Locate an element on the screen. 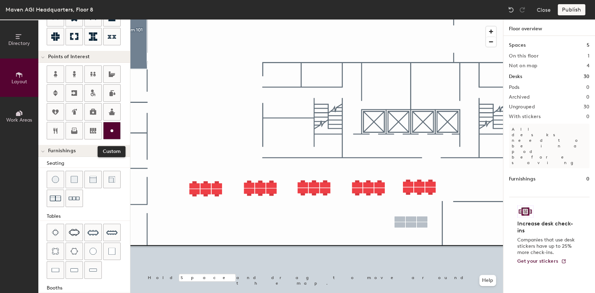 The height and width of the screenshot is (293, 595). h2: 4 is located at coordinates (588, 66).